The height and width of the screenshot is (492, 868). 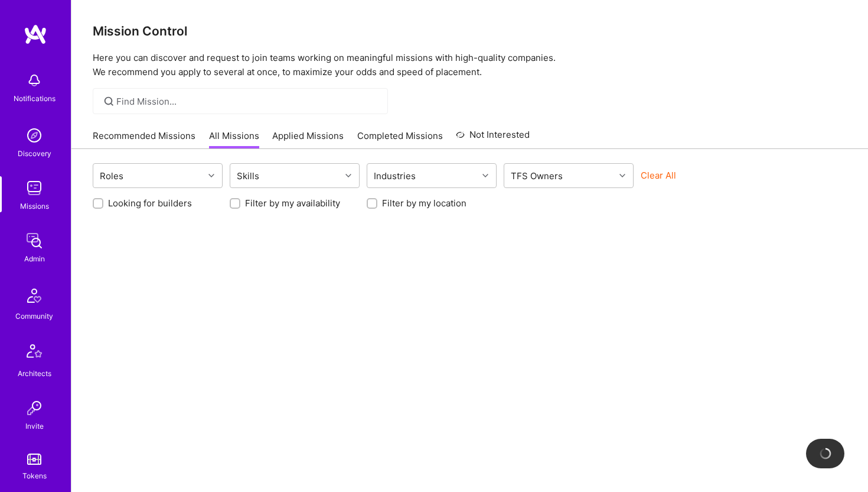 I want to click on img: tokens, so click(x=34, y=459).